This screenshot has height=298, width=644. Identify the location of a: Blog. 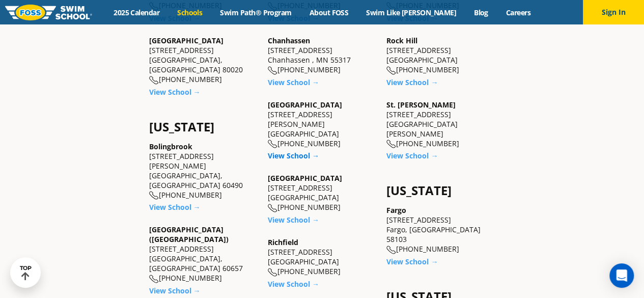
(481, 12).